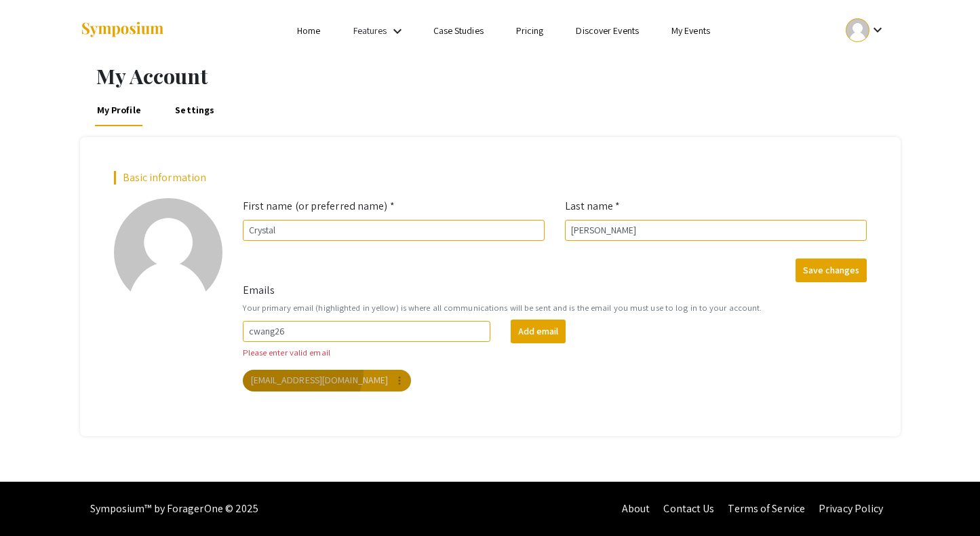 The image size is (980, 536). I want to click on a: Home, so click(308, 30).